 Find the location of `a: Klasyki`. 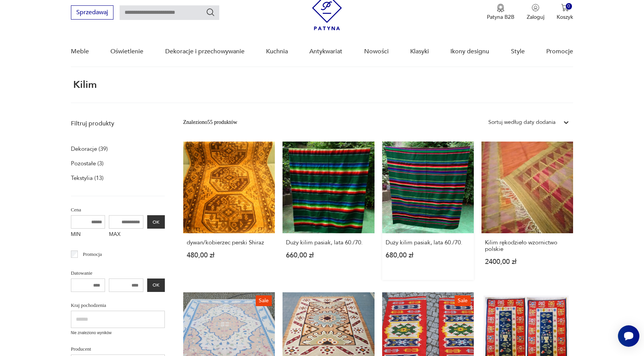

a: Klasyki is located at coordinates (420, 51).